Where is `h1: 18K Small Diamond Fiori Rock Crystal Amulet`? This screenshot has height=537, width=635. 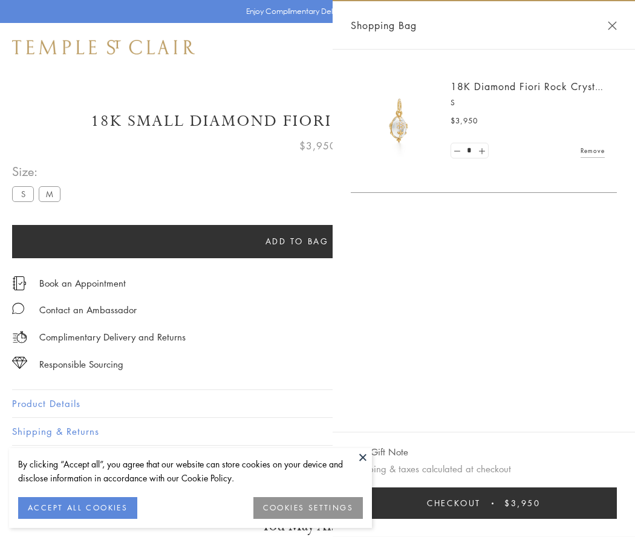
h1: 18K Small Diamond Fiori Rock Crystal Amulet is located at coordinates (317, 121).